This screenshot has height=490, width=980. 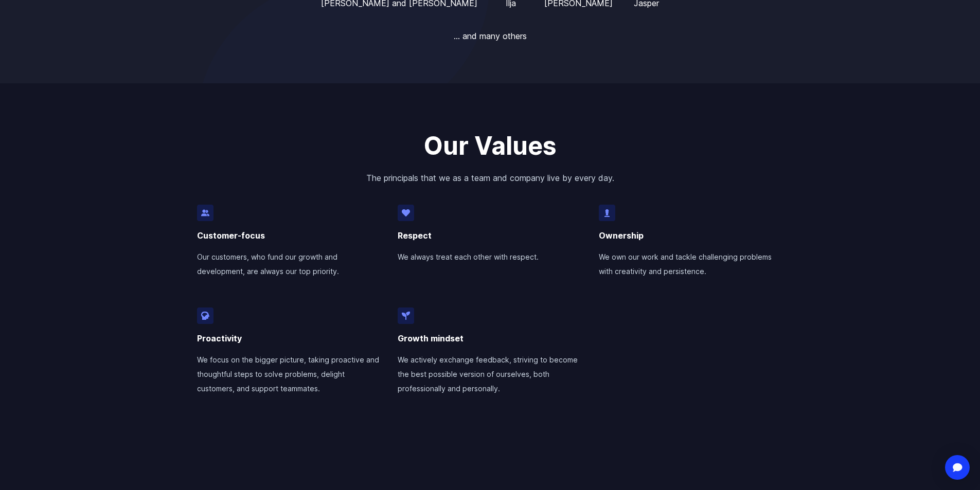 I want to click on p: We own our work and tackle challenging problems with creativity and persistence., so click(x=691, y=260).